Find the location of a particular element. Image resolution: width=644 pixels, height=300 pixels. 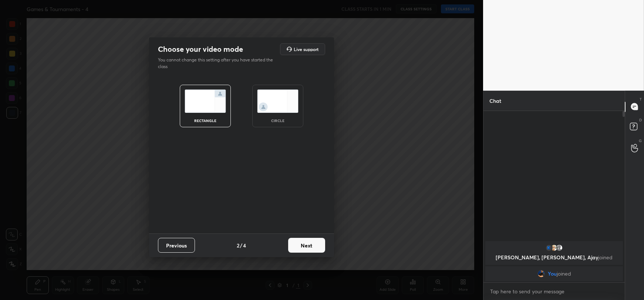

button: Next is located at coordinates (306, 245).